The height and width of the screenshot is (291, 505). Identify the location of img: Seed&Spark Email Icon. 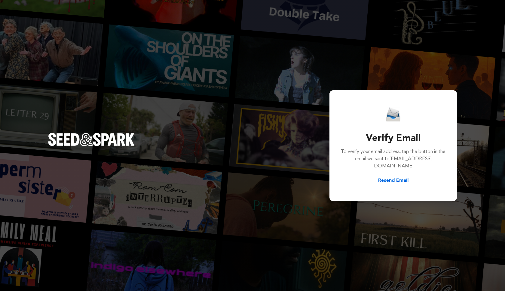
(393, 114).